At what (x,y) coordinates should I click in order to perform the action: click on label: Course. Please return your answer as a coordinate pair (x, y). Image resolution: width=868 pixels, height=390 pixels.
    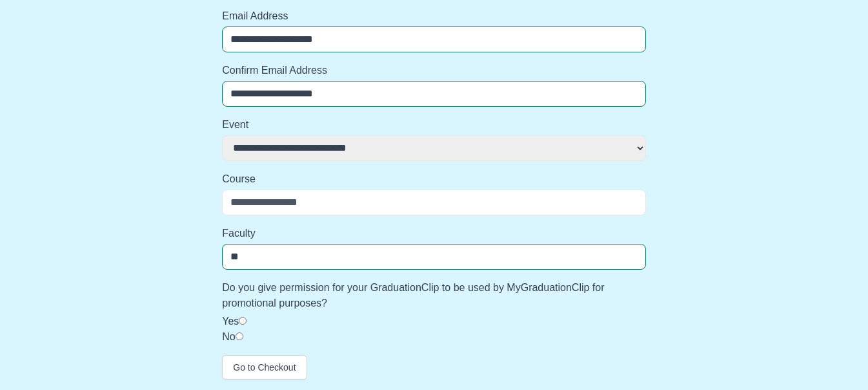
    Looking at the image, I should click on (434, 179).